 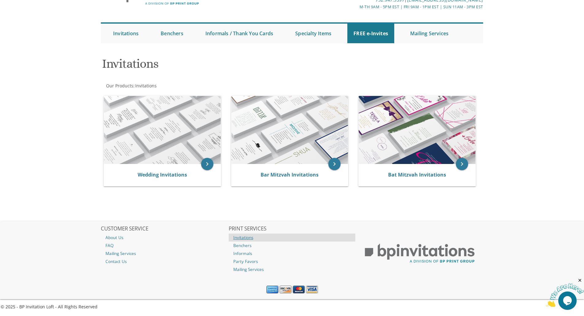 What do you see at coordinates (356, 7) in the screenshot?
I see `div: M-Th 9am - 5pm EST | Fri 9am - 1pm EST | Sun 11am - 3pm EST` at bounding box center [356, 7].